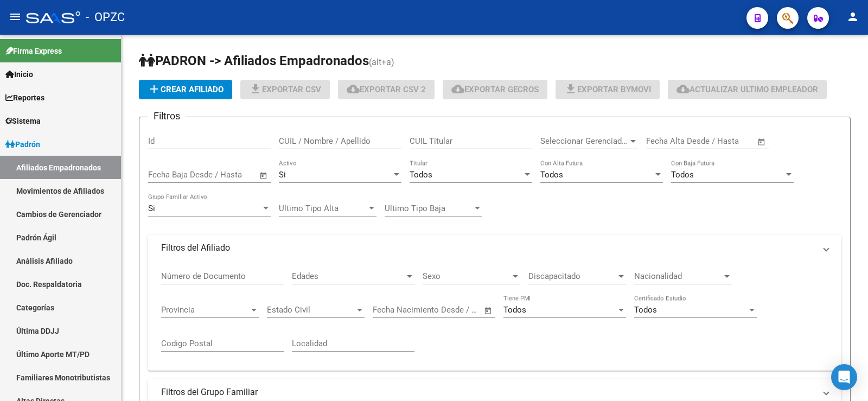 This screenshot has width=868, height=401. What do you see at coordinates (323, 209) in the screenshot?
I see `span: Ultimo Tipo Alta` at bounding box center [323, 209].